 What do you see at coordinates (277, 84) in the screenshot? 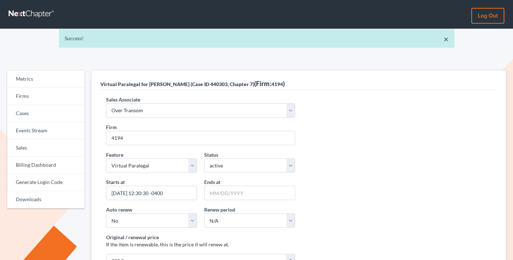
I see `span: 4194` at bounding box center [277, 84].